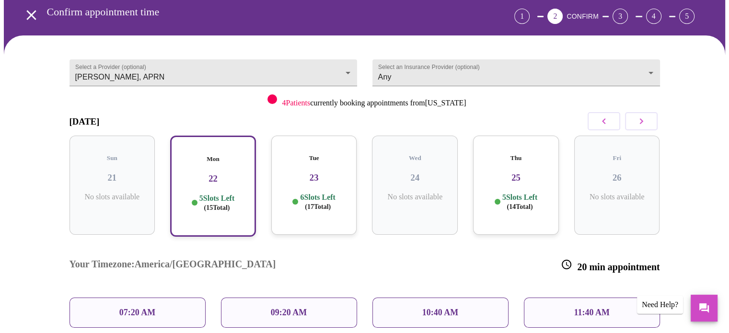  What do you see at coordinates (610, 266) in the screenshot?
I see `h3: 20 min appointment` at bounding box center [610, 266].